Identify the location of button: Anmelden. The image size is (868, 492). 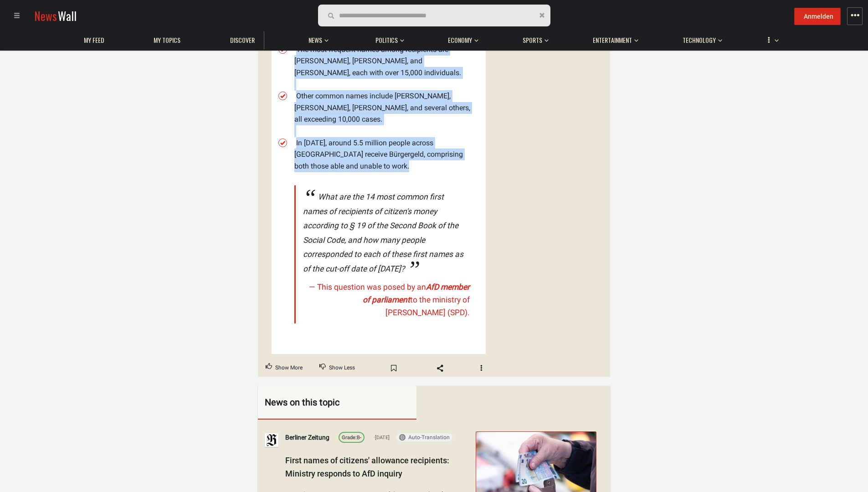
(818, 17).